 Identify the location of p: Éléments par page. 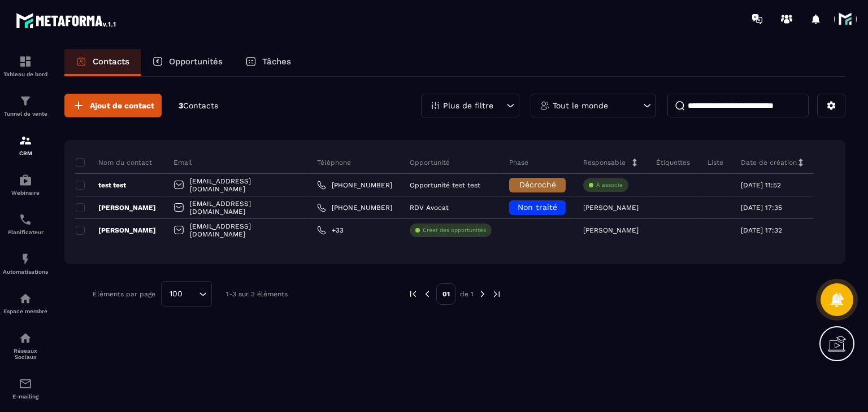
(124, 294).